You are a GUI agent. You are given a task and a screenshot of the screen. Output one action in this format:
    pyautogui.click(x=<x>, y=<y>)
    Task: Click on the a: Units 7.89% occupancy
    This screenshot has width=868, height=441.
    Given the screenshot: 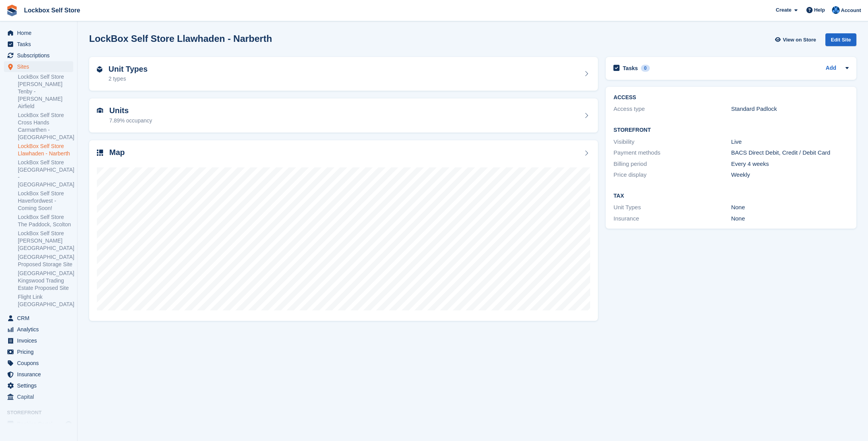 What is the action you would take?
    pyautogui.click(x=344, y=116)
    